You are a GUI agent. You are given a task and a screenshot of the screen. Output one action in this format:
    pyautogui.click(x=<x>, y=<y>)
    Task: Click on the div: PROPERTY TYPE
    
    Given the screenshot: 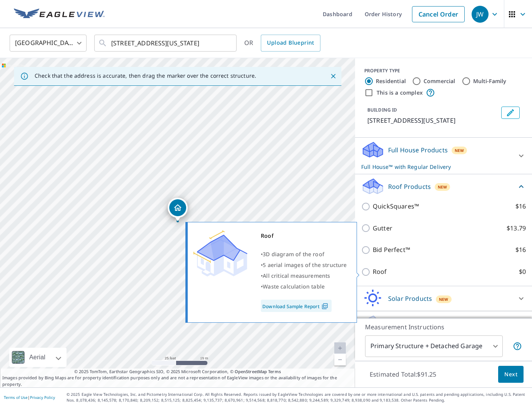 What is the action you would take?
    pyautogui.click(x=443, y=71)
    